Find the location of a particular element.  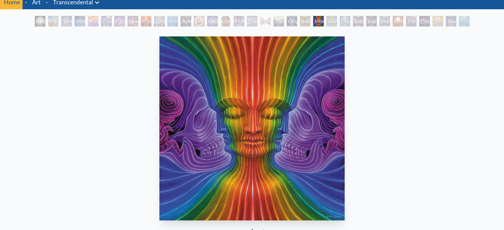

div: Interbeing is located at coordinates (319, 21).